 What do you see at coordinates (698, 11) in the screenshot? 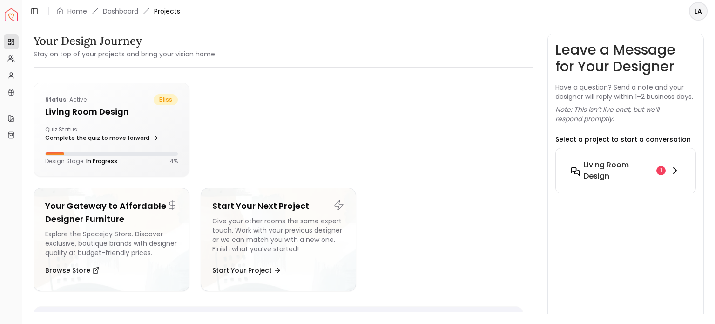
I see `span: LA` at bounding box center [698, 11].